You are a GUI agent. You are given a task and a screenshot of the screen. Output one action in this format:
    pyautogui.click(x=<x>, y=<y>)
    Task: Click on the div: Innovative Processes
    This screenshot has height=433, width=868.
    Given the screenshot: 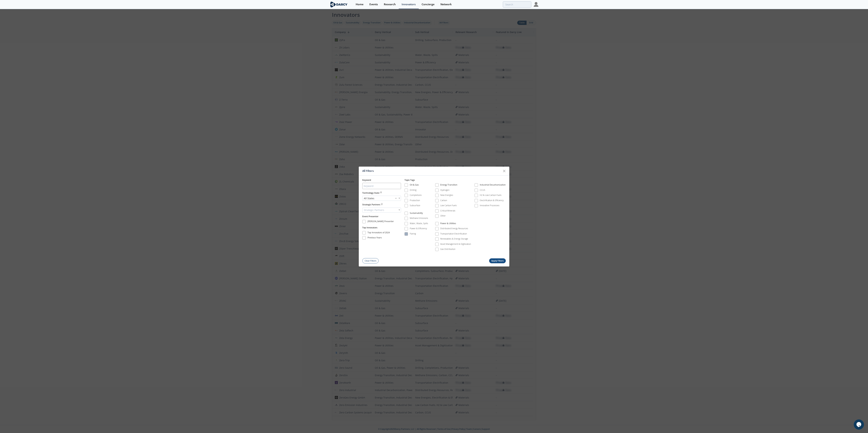 What is the action you would take?
    pyautogui.click(x=489, y=206)
    